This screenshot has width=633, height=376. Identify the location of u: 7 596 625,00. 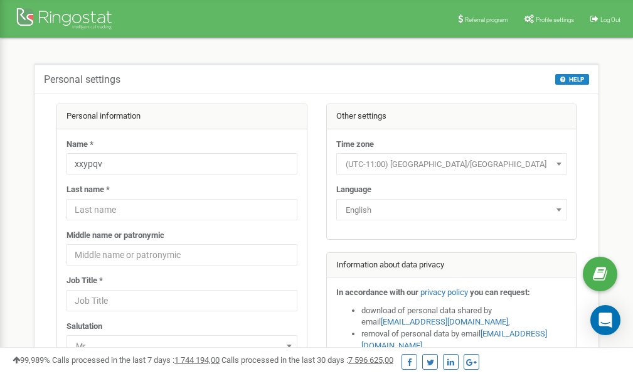
(371, 360).